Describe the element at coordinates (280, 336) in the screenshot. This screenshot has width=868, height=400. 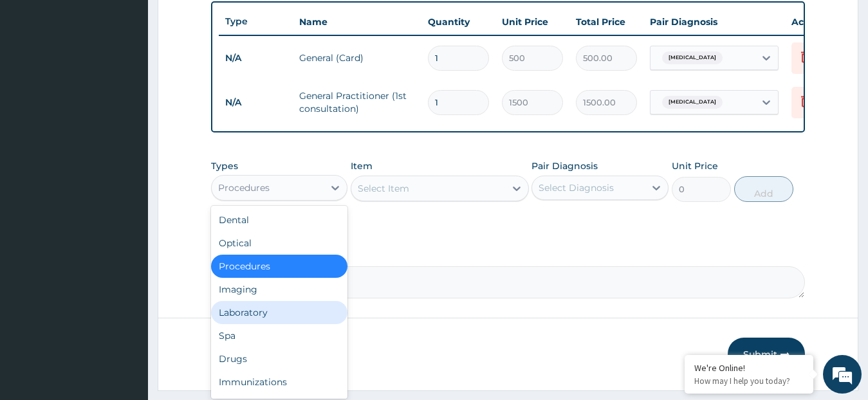
I see `div: Spa` at that location.